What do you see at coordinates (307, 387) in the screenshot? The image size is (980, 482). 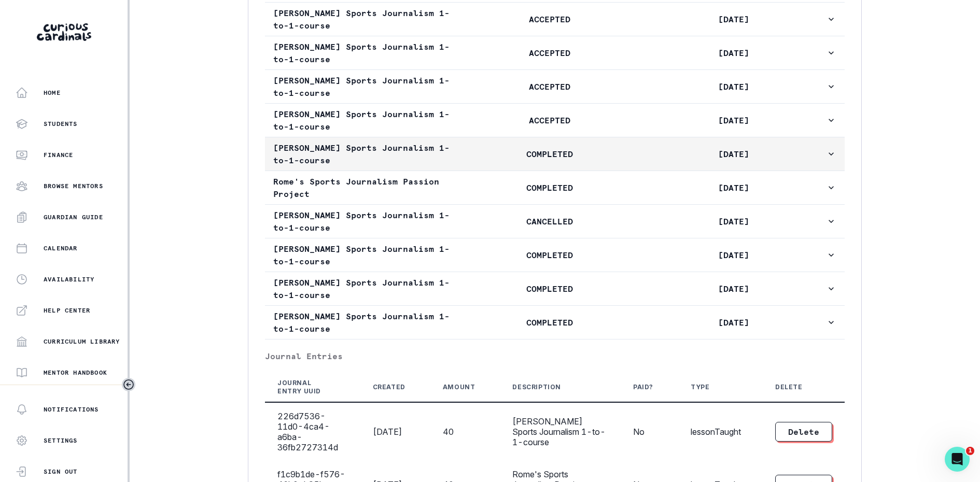 I see `div: Journal Entry UUID` at bounding box center [307, 387].